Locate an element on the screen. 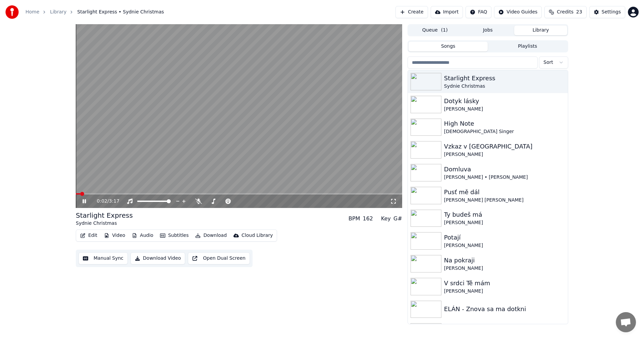  button: FAQ is located at coordinates (479, 12).